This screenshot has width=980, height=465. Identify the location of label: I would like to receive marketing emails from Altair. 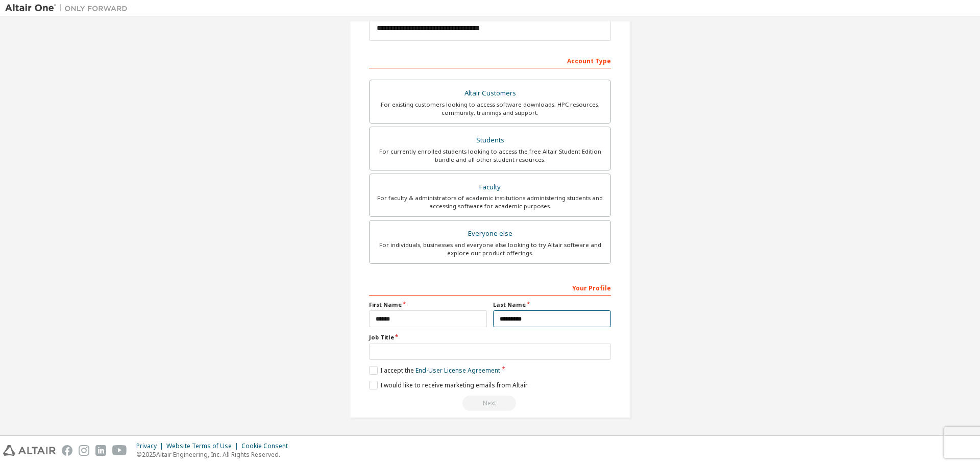
(448, 384).